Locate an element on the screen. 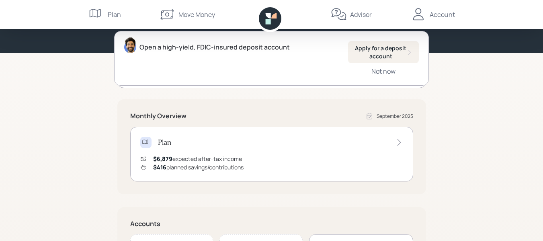  div: planned savings/contributions is located at coordinates (198, 167).